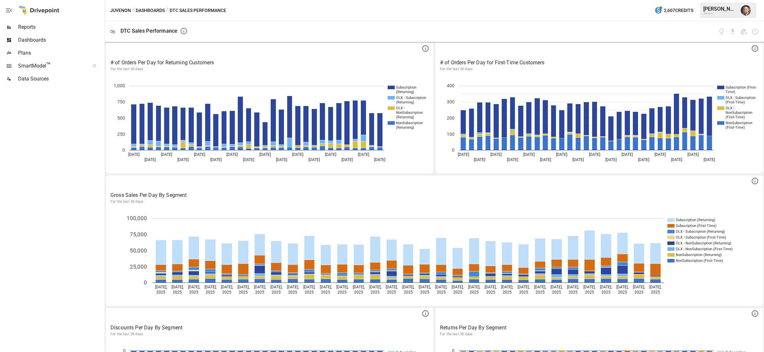  Describe the element at coordinates (743, 31) in the screenshot. I see `button: Save as Google Doc` at that location.